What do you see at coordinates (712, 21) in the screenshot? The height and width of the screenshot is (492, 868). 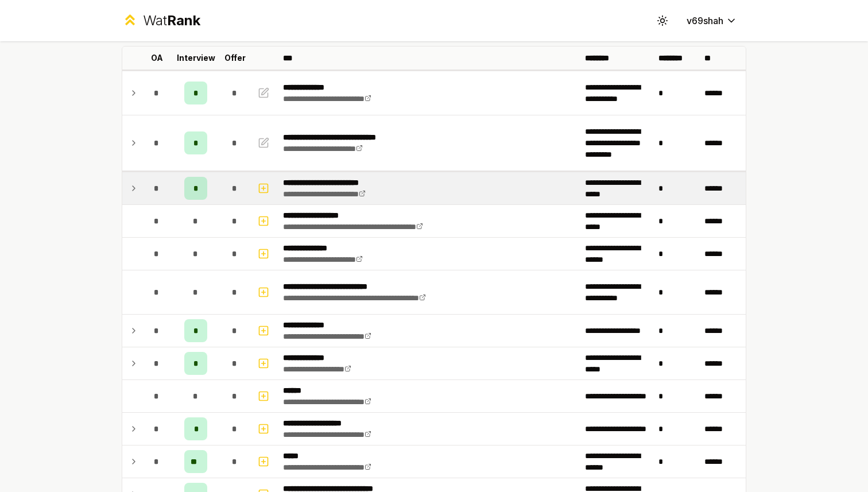 I see `button: v69shah` at bounding box center [712, 21].